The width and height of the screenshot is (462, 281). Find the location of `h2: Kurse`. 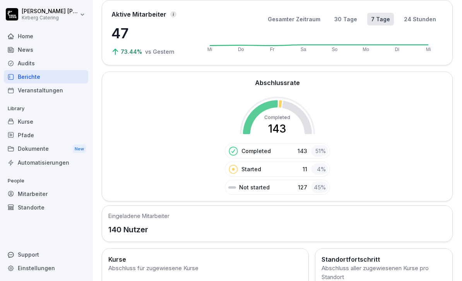

h2: Kurse is located at coordinates (205, 260).